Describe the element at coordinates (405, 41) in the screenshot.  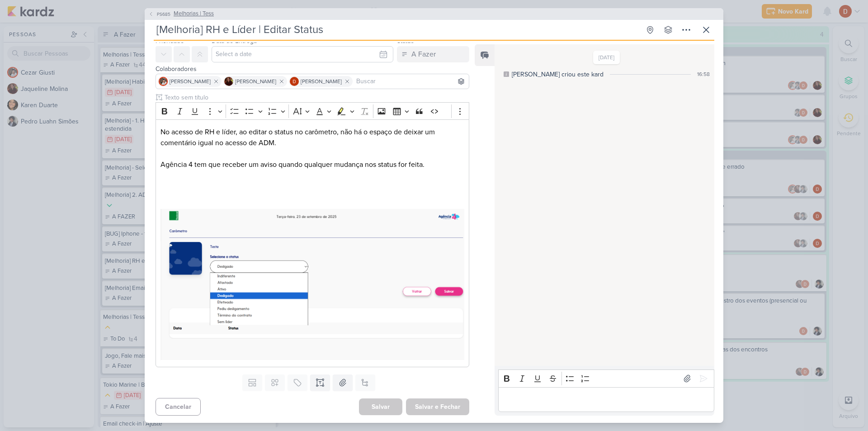
I see `label: Status` at that location.